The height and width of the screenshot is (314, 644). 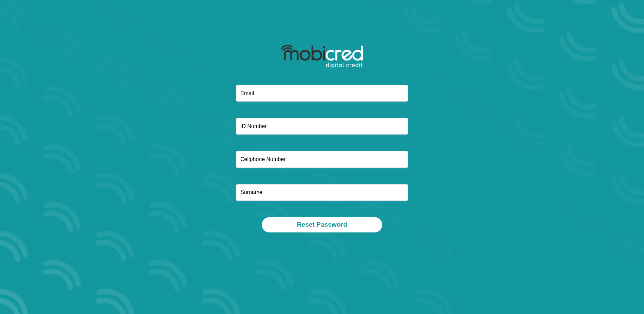 I want to click on img: mobicred logo, so click(x=322, y=57).